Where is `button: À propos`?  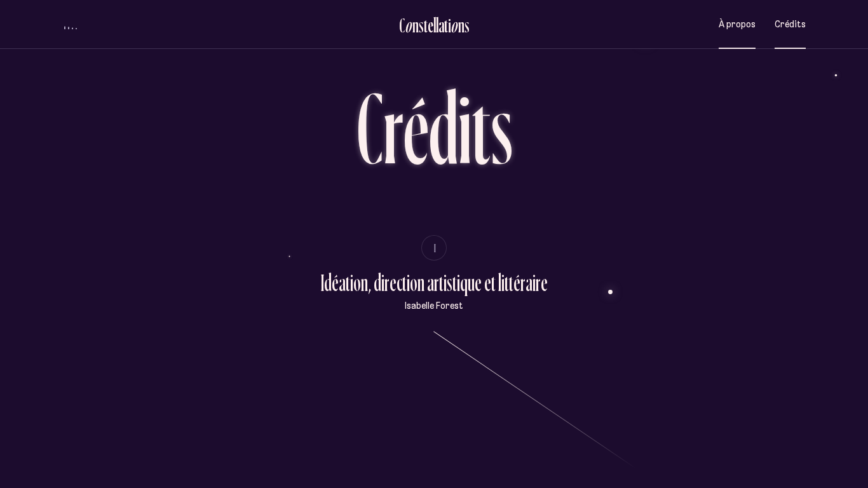 button: À propos is located at coordinates (737, 24).